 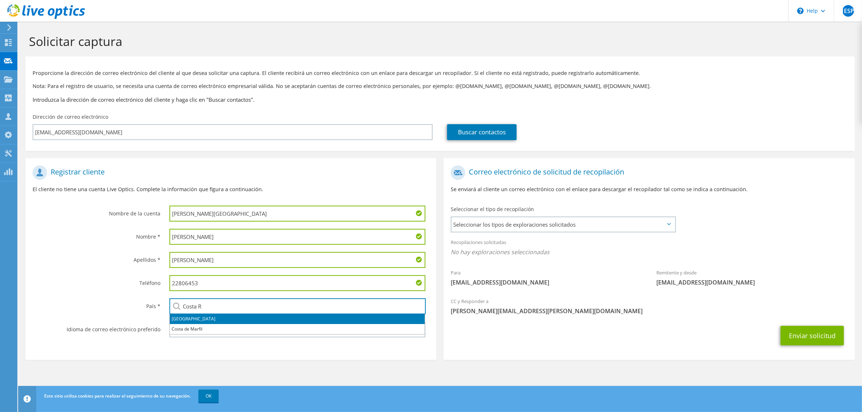 What do you see at coordinates (231, 189) in the screenshot?
I see `p: El cliente no tiene una cuenta Live Optics. Complete la información que figura a continuación.` at bounding box center [231, 189].